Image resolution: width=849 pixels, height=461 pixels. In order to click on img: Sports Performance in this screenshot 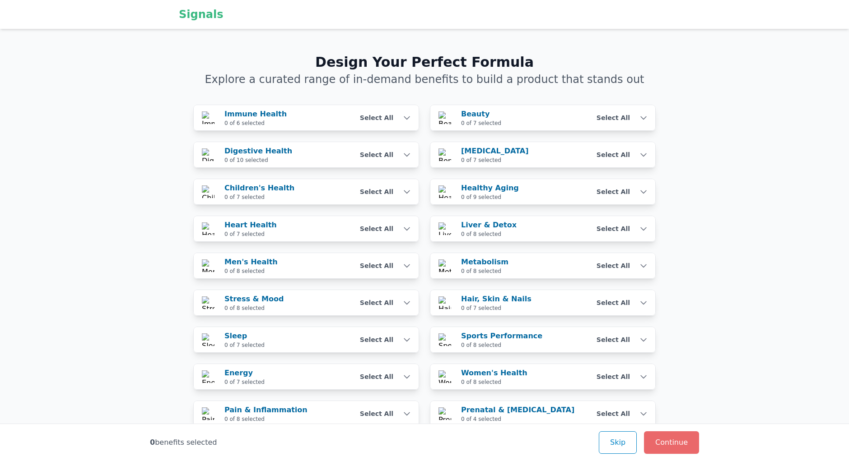, I will do `click(445, 340)`.